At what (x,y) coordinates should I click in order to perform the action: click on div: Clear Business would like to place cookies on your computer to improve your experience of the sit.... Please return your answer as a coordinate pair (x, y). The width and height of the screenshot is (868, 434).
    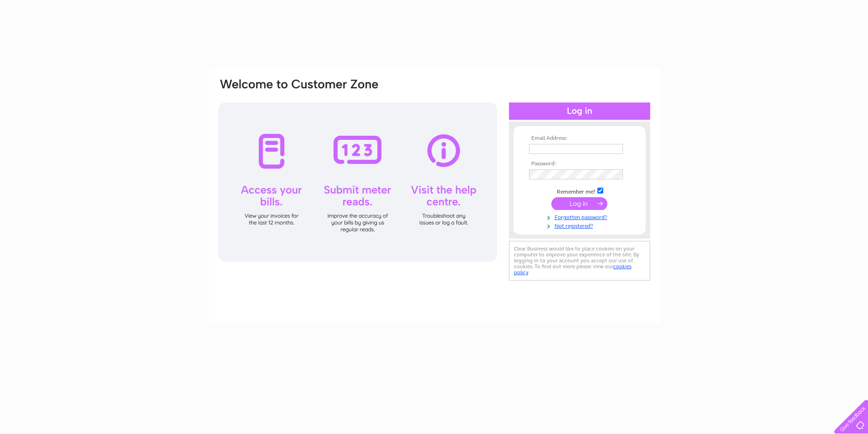
    Looking at the image, I should click on (580, 261).